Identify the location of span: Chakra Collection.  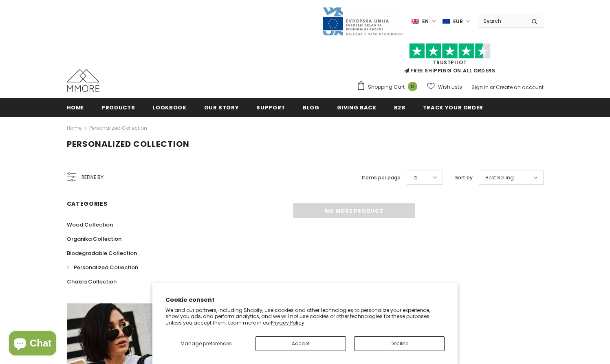
(91, 281).